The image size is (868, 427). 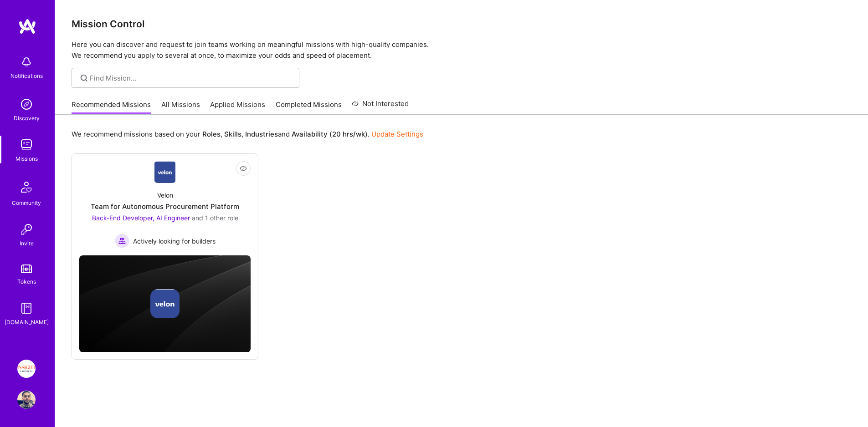 I want to click on span: Back-End Developer, AI Engineer, so click(x=141, y=218).